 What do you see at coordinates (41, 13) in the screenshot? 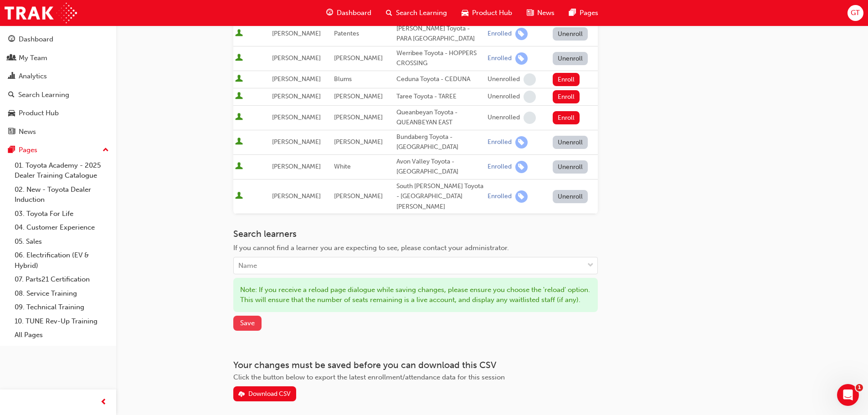
I see `img: Trak` at bounding box center [41, 13].